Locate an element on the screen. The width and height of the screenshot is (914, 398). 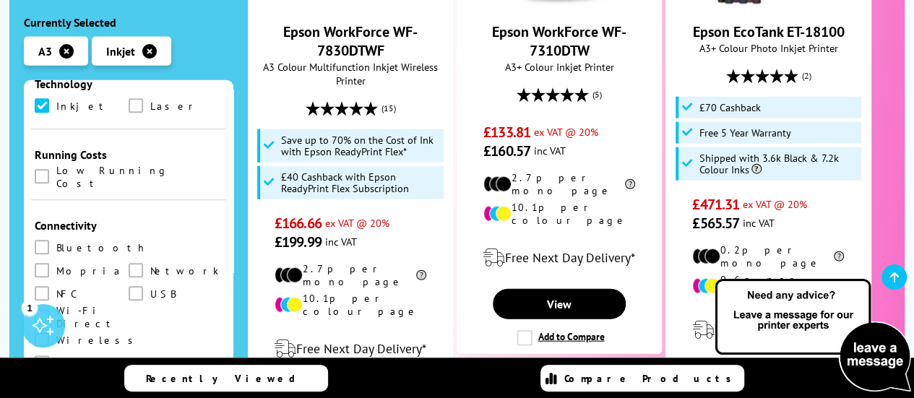
span: £160.57 is located at coordinates (507, 151).